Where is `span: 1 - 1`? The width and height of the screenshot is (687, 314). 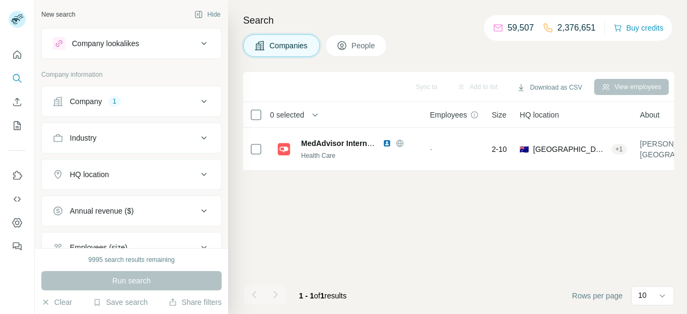 span: 1 - 1 is located at coordinates (307, 296).